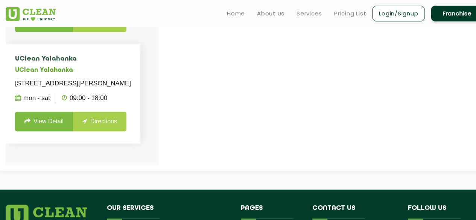 The height and width of the screenshot is (220, 476). I want to click on h4: Follow us, so click(441, 212).